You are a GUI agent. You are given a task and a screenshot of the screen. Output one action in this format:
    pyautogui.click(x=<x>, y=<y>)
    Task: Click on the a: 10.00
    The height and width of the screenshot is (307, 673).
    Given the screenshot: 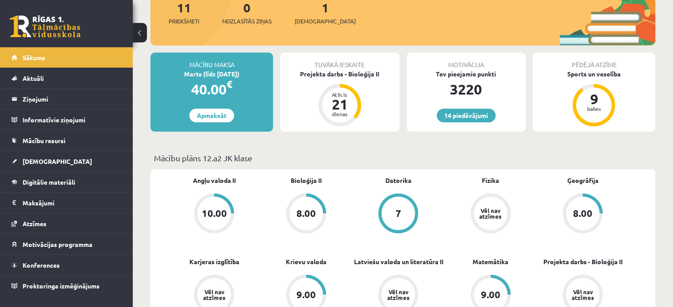 What is the action you would take?
    pyautogui.click(x=214, y=215)
    